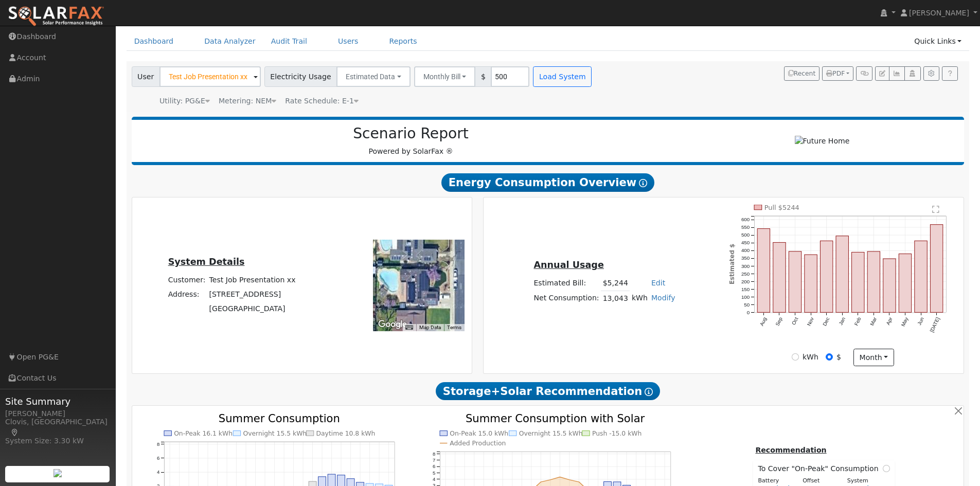  I want to click on text: On-Peak 16.1 kWh, so click(203, 434).